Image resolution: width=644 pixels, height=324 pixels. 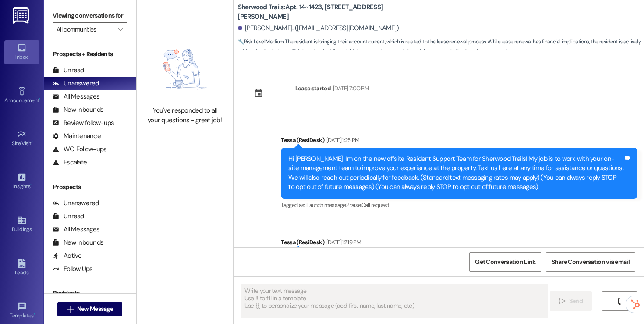 I want to click on span: Send, so click(x=576, y=301).